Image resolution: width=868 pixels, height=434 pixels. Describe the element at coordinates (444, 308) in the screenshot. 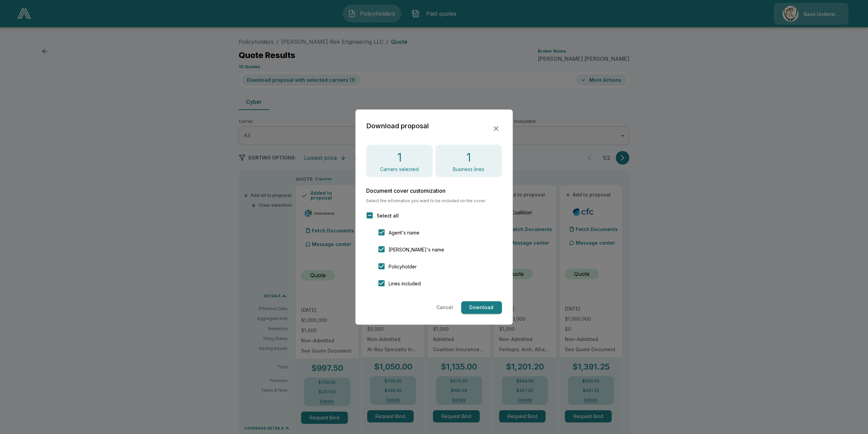

I see `button: Cancel` at that location.